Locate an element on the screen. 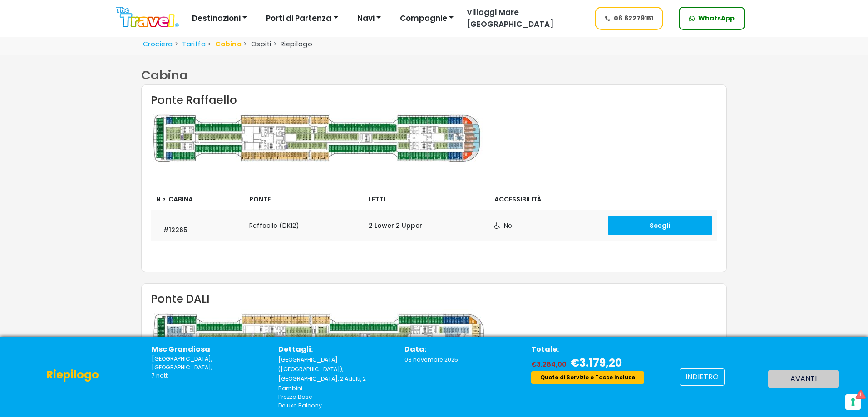 Image resolution: width=868 pixels, height=417 pixels. th: Accessibilità is located at coordinates (546, 203).